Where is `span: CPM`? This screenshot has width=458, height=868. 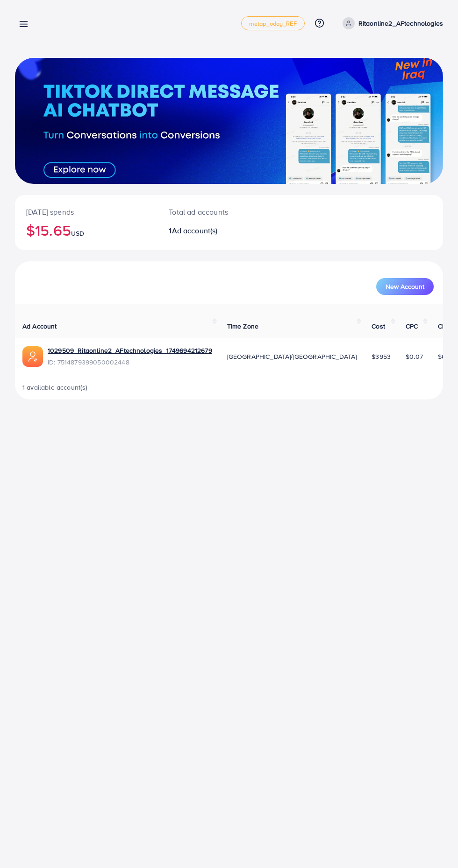 span: CPM is located at coordinates (445, 326).